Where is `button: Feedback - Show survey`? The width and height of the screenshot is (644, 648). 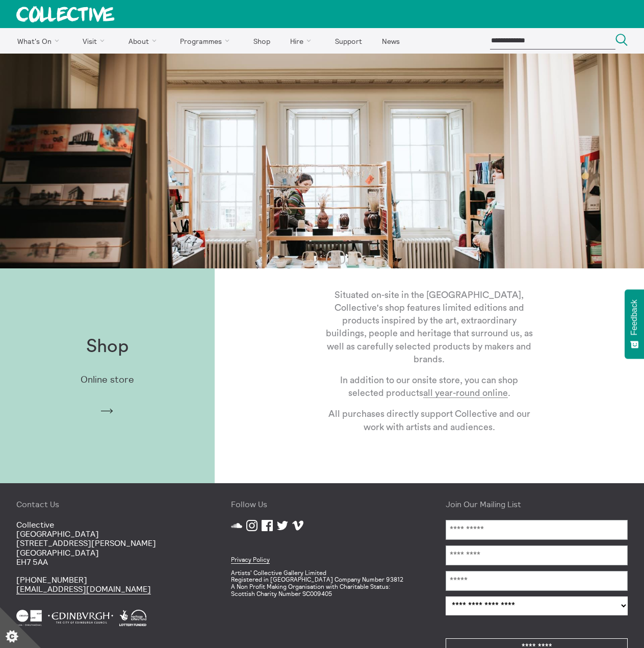 button: Feedback - Show survey is located at coordinates (635, 324).